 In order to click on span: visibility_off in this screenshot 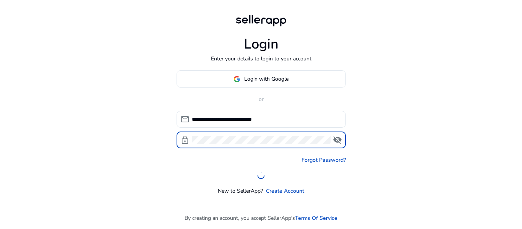, I will do `click(337, 140)`.